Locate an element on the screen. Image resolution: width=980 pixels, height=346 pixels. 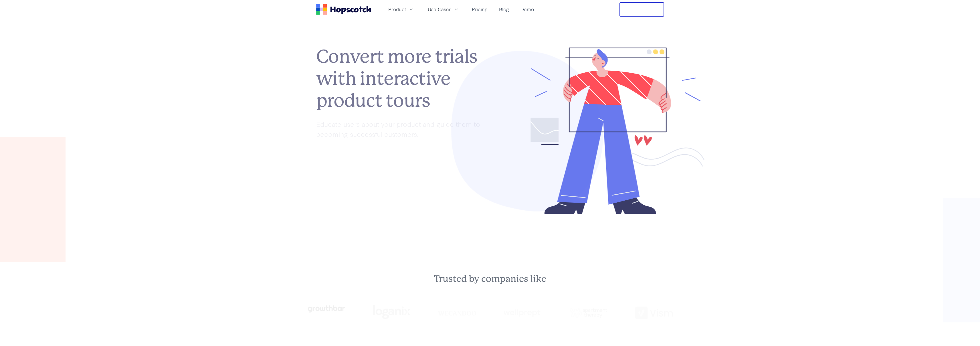
p: Educate users about your product and guide them to becoming successful customers. is located at coordinates (404, 129).